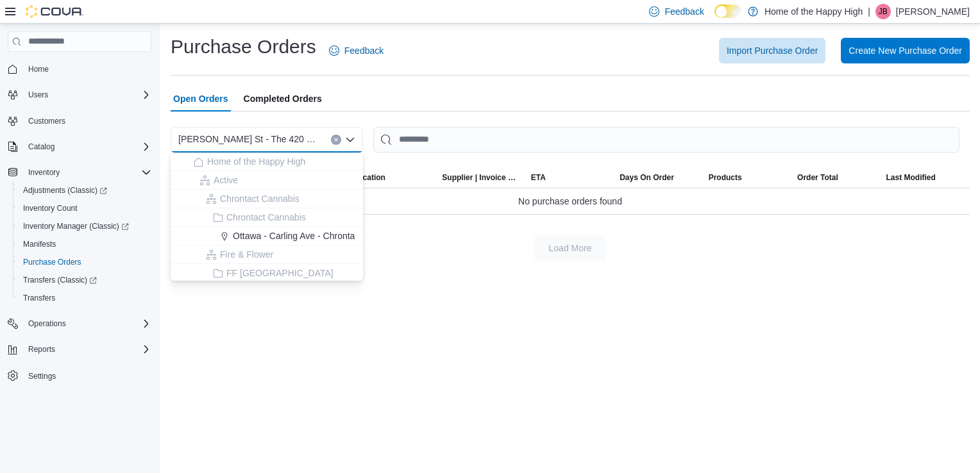  What do you see at coordinates (42, 350) in the screenshot?
I see `span: Reports` at bounding box center [42, 350].